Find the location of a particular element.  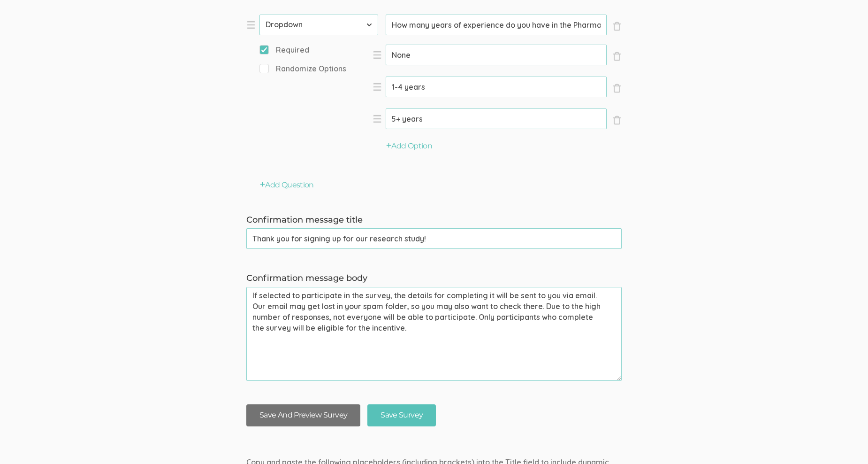

button: Add Option is located at coordinates (410, 146).